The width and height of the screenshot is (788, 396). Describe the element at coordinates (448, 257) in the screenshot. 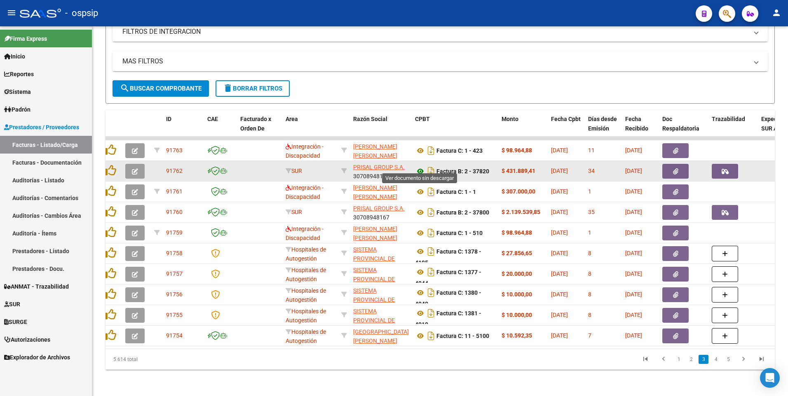

I see `strong: Factura C: 1378 - 4185` at that location.